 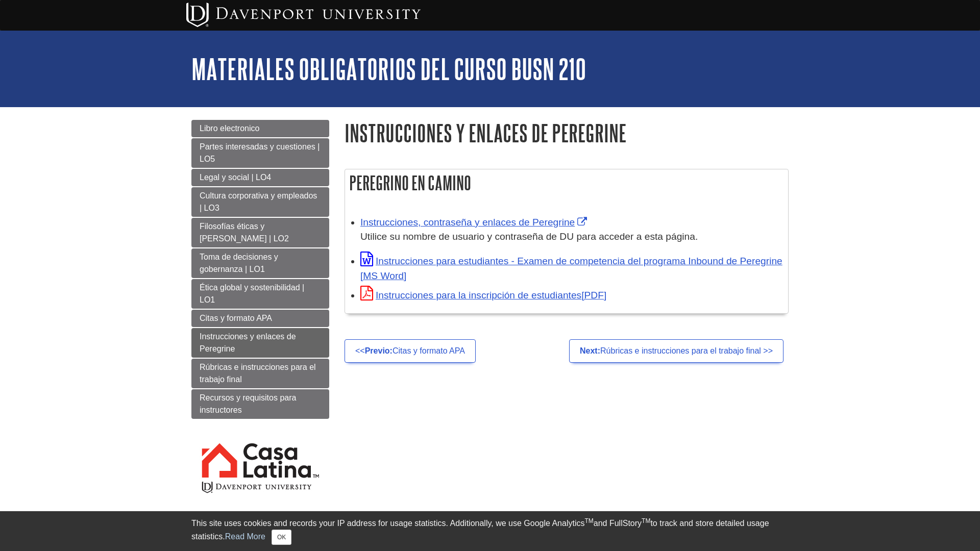 I want to click on strong: Previo:, so click(x=378, y=351).